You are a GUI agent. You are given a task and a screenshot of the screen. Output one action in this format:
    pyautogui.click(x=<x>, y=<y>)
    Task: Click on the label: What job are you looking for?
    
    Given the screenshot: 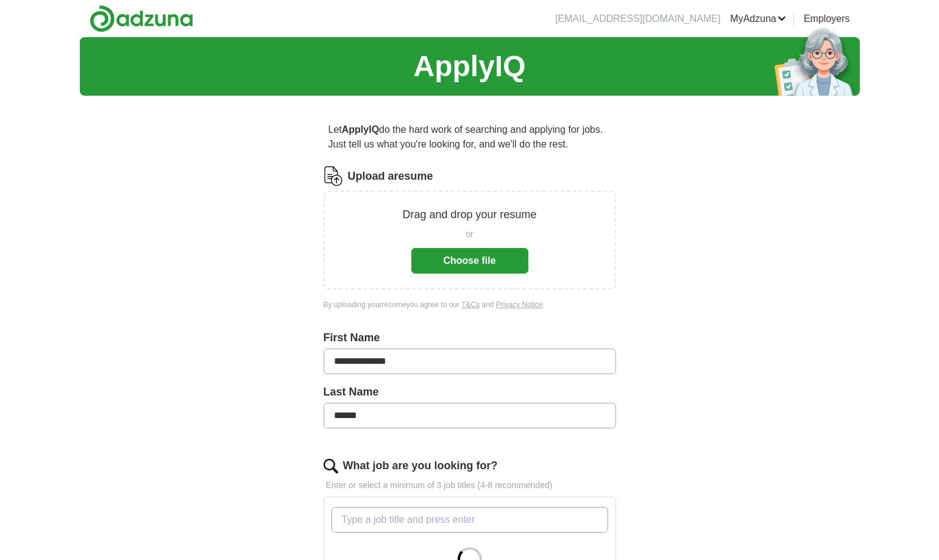 What is the action you would take?
    pyautogui.click(x=420, y=465)
    